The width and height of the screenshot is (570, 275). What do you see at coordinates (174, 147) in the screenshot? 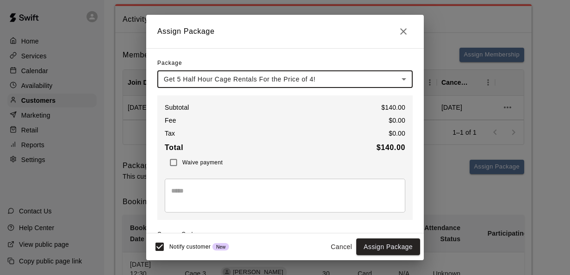
I see `b: Total` at bounding box center [174, 147].